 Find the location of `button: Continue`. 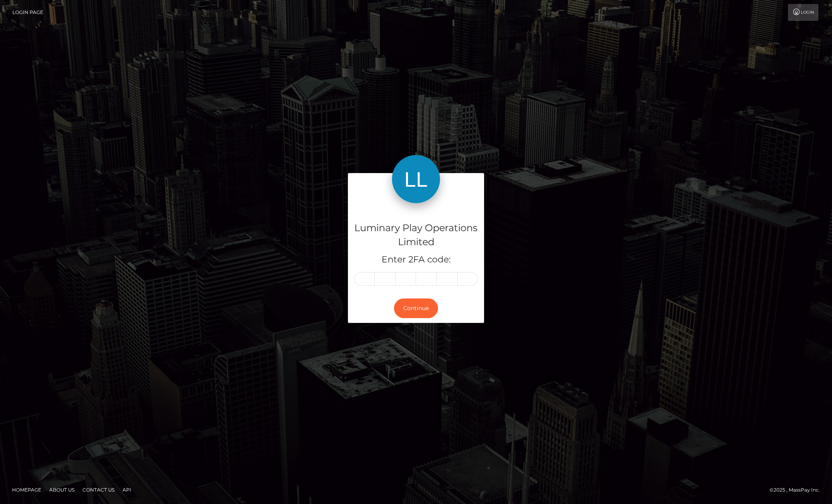

button: Continue is located at coordinates (416, 308).